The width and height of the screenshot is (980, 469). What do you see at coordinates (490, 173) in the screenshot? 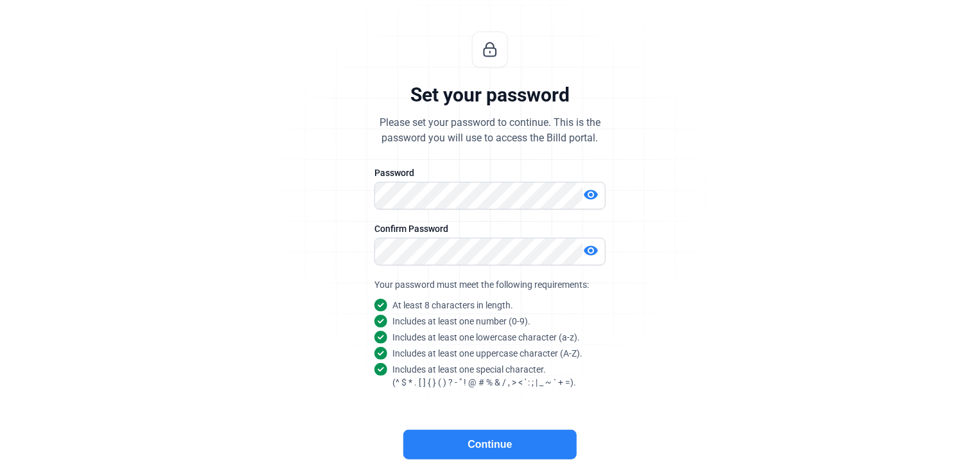
I see `div: Password` at bounding box center [490, 173].